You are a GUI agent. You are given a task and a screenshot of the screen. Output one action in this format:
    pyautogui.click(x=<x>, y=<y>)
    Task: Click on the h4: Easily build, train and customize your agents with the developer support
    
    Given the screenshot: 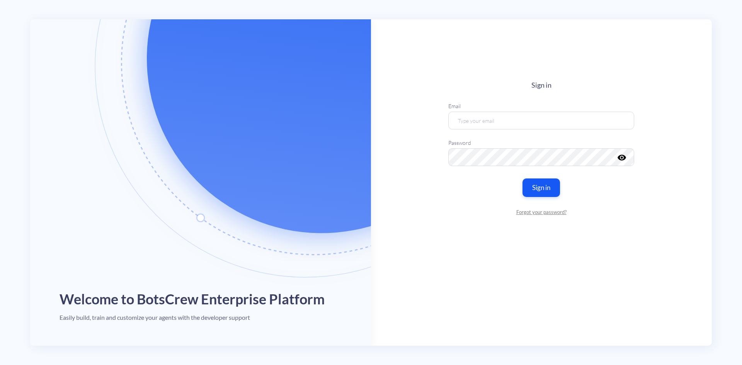 What is the action you would take?
    pyautogui.click(x=155, y=317)
    